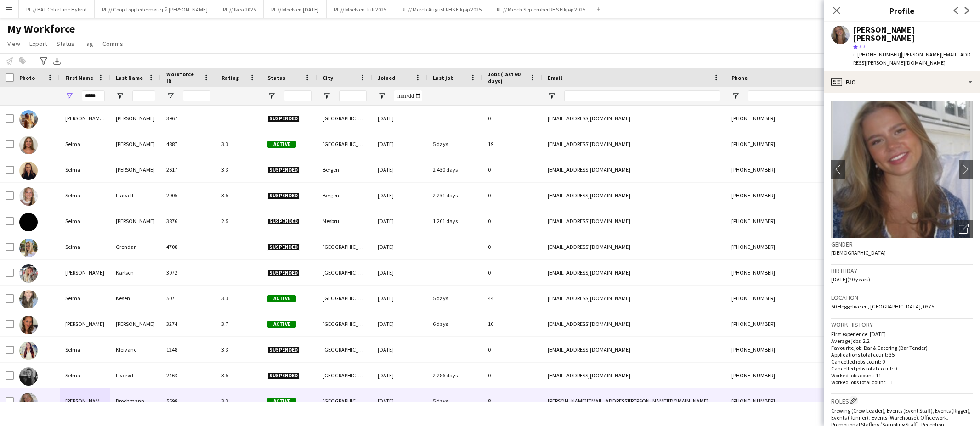  Describe the element at coordinates (28, 119) in the screenshot. I see `img: Selma Andrea Halvorsen` at that location.